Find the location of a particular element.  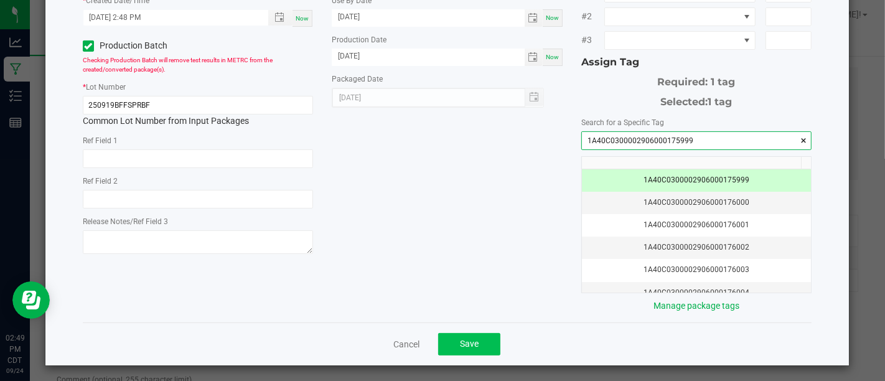

label: Packaged Date is located at coordinates (357, 79).